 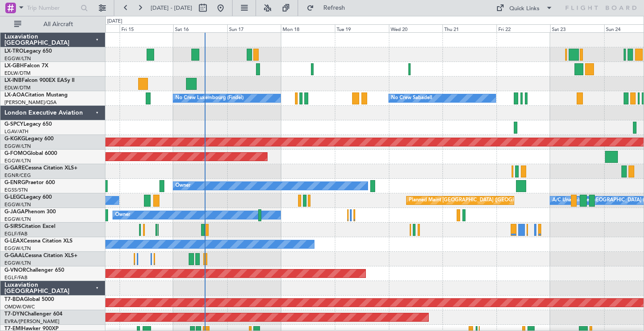 What do you see at coordinates (26, 66) in the screenshot?
I see `a: LX-GBHFalcon 7X` at bounding box center [26, 66].